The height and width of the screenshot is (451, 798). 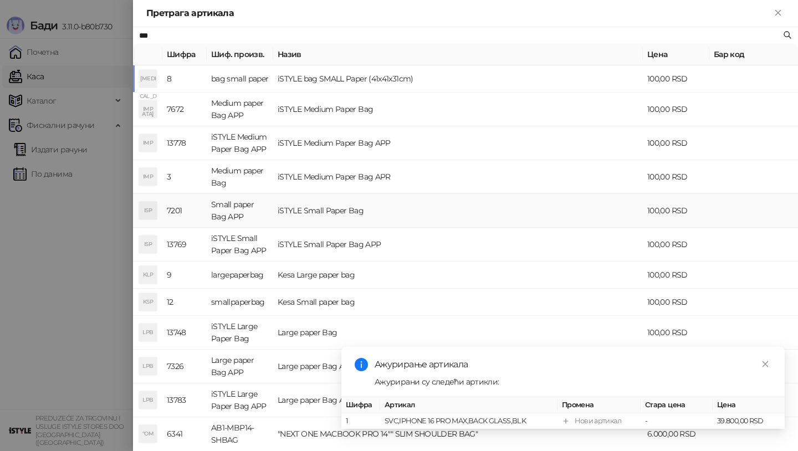 What do you see at coordinates (240, 332) in the screenshot?
I see `td: iSTYLE Large Paper Bag` at bounding box center [240, 332].